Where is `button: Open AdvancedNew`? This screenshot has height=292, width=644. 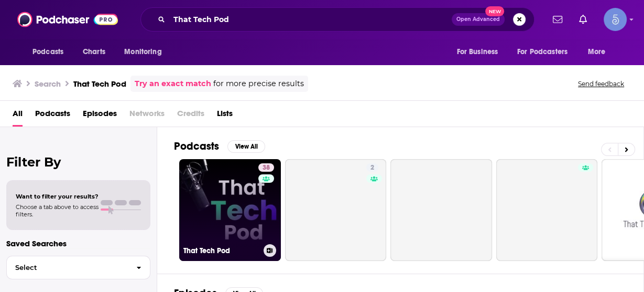 button: Open AdvancedNew is located at coordinates (478, 19).